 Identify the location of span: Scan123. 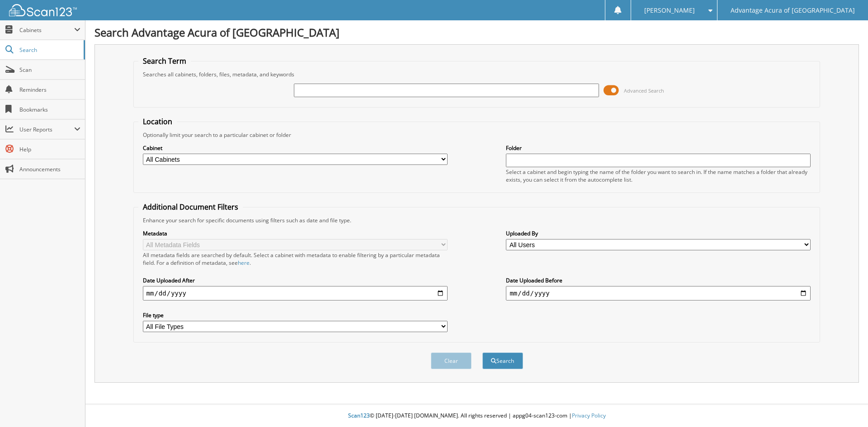
(359, 415).